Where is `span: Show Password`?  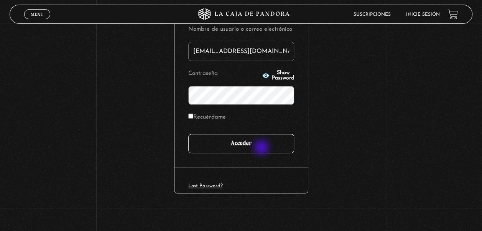
span: Show Password is located at coordinates (283, 75).